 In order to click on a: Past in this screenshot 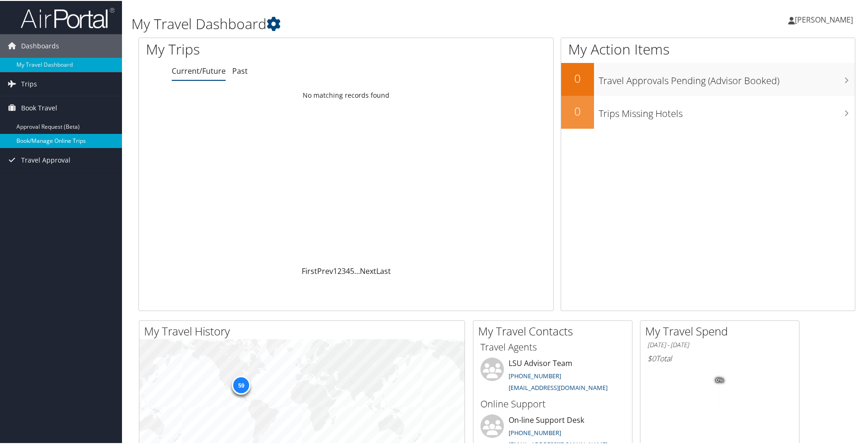, I will do `click(240, 70)`.